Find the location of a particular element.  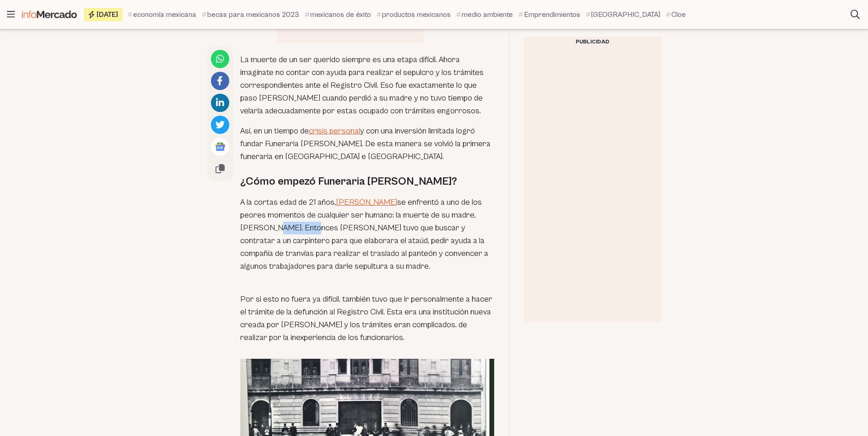

a: mexicanos de éxito is located at coordinates (337, 14).